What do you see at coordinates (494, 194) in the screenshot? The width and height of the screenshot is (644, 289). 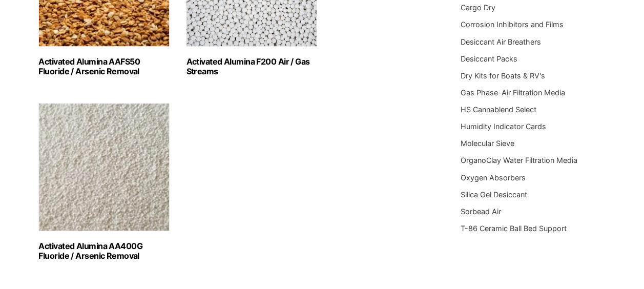 I see `a: Silica Gel Desiccant` at bounding box center [494, 194].